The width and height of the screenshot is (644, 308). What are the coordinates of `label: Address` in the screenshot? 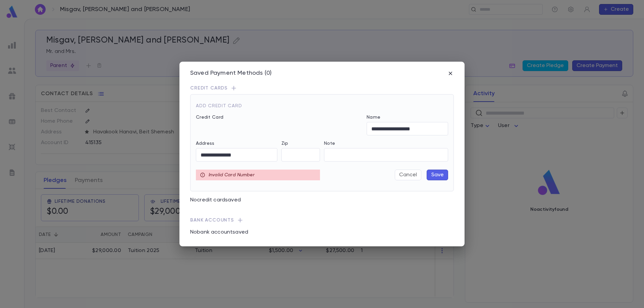 It's located at (205, 143).